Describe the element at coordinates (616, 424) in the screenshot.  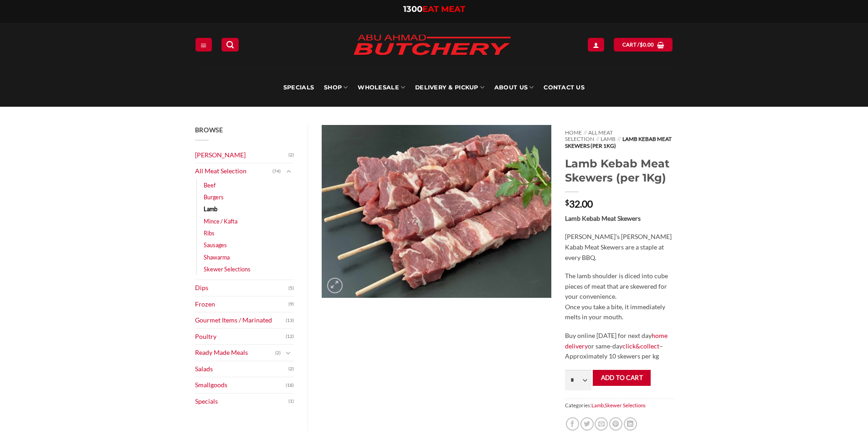
I see `a: Pin on Pinterest` at that location.